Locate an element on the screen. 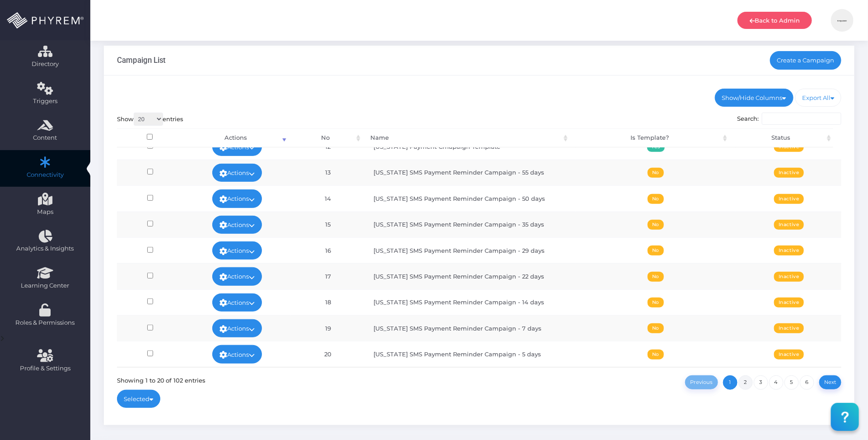 The image size is (868, 440). td: 17 is located at coordinates (327, 275).